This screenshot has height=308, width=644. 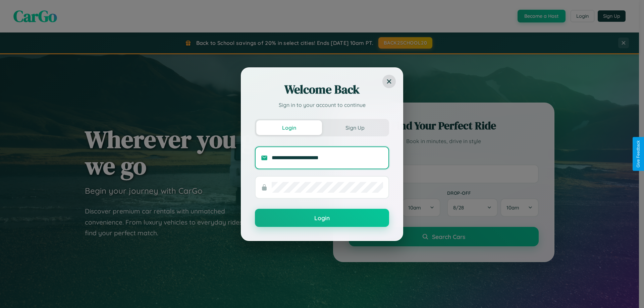 What do you see at coordinates (322, 90) in the screenshot?
I see `h2: Welcome Back` at bounding box center [322, 90].